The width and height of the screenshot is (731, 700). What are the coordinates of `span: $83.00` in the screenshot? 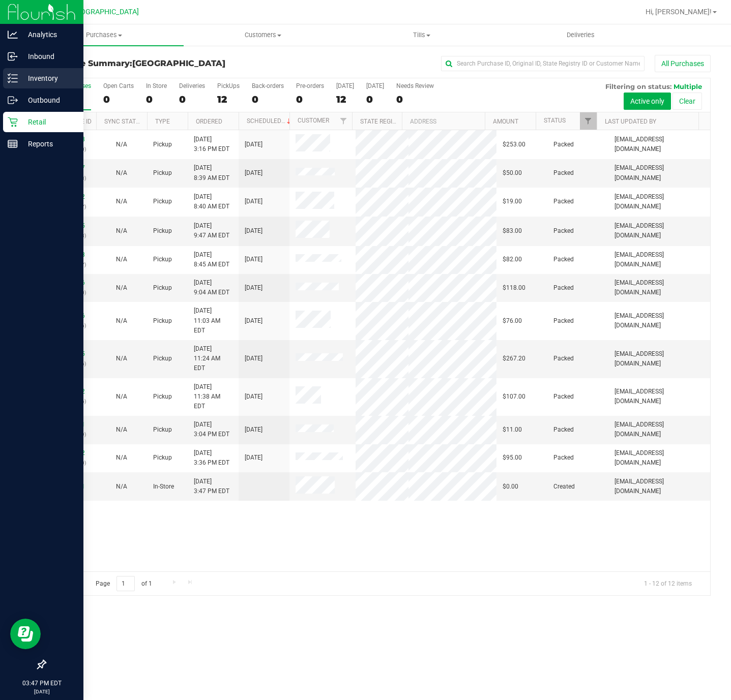 It's located at (512, 231).